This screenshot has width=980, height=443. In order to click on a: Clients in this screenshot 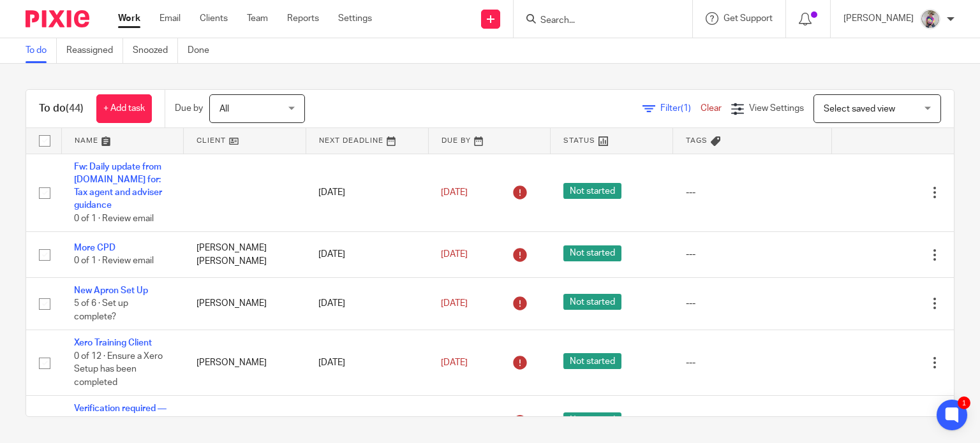, I will do `click(214, 18)`.